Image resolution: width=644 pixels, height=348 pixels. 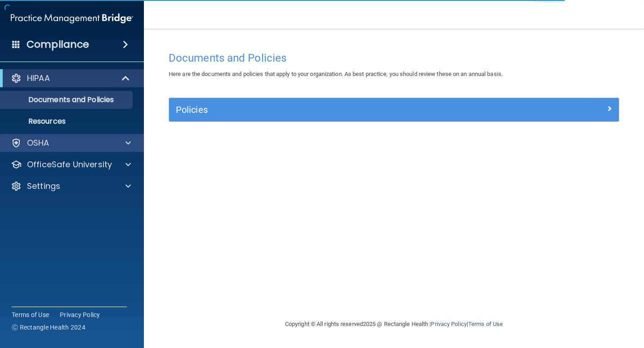 What do you see at coordinates (49, 328) in the screenshot?
I see `span: Ⓒ Rectangle Health 2024` at bounding box center [49, 328].